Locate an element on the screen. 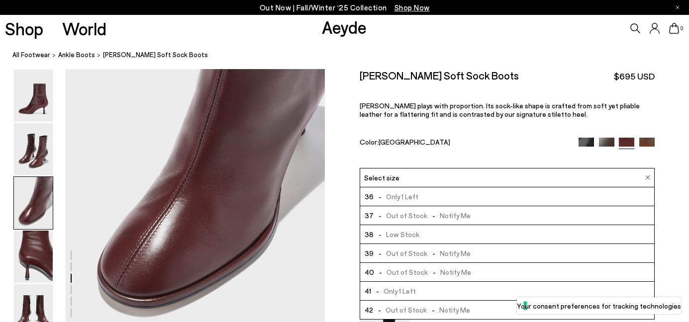 The width and height of the screenshot is (689, 322). p: Out Now | Fall/Winter ‘25 Collection is located at coordinates (345, 7).